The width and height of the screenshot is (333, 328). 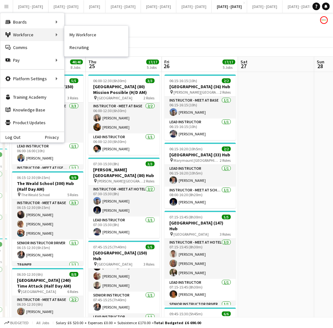 I want to click on span: 5 Roles, so click(x=73, y=195).